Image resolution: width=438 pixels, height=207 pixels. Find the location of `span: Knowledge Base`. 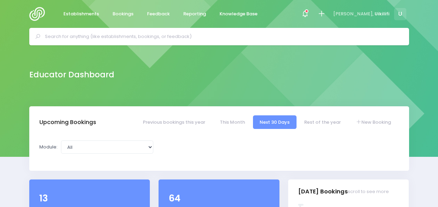

span: Knowledge Base is located at coordinates (238, 14).